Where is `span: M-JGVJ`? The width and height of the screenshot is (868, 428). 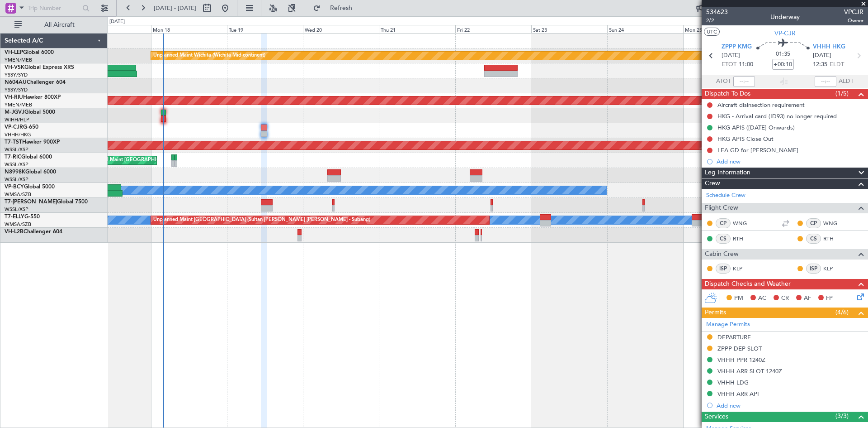
span: M-JGVJ is located at coordinates (14, 113).